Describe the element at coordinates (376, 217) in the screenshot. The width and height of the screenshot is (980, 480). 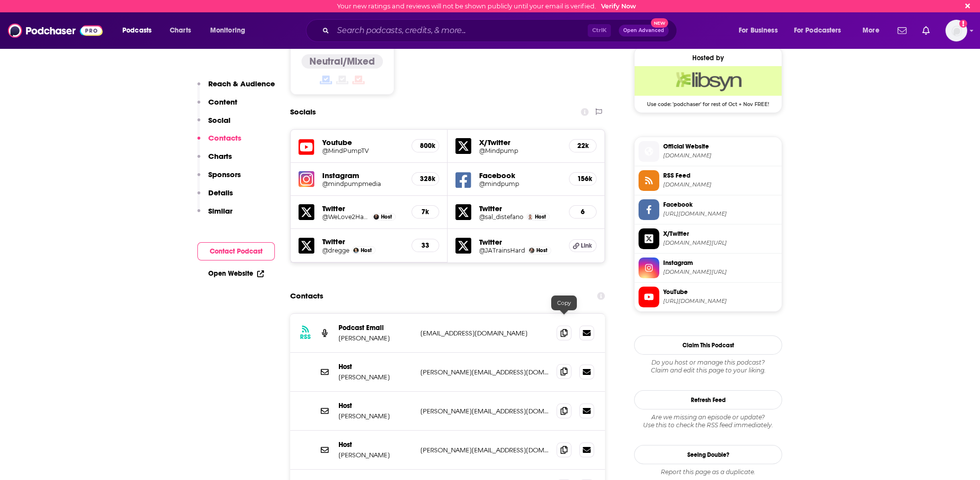
I see `a: Adam Schafer` at that location.